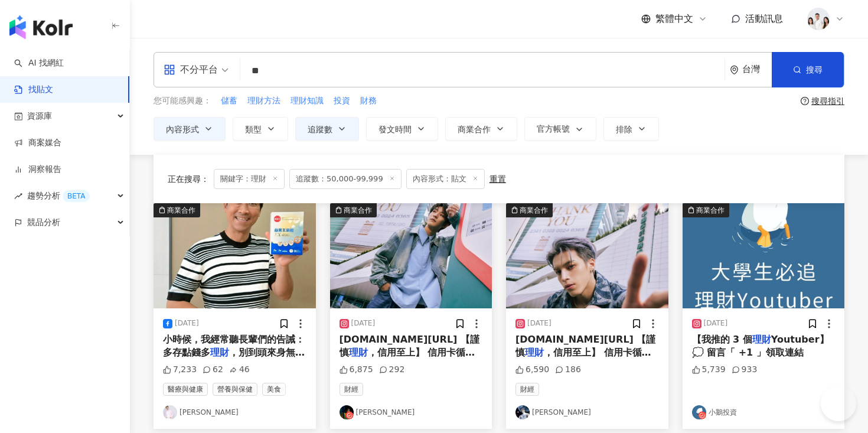 This screenshot has width=868, height=433. Describe the element at coordinates (274, 389) in the screenshot. I see `span: 美食` at that location.